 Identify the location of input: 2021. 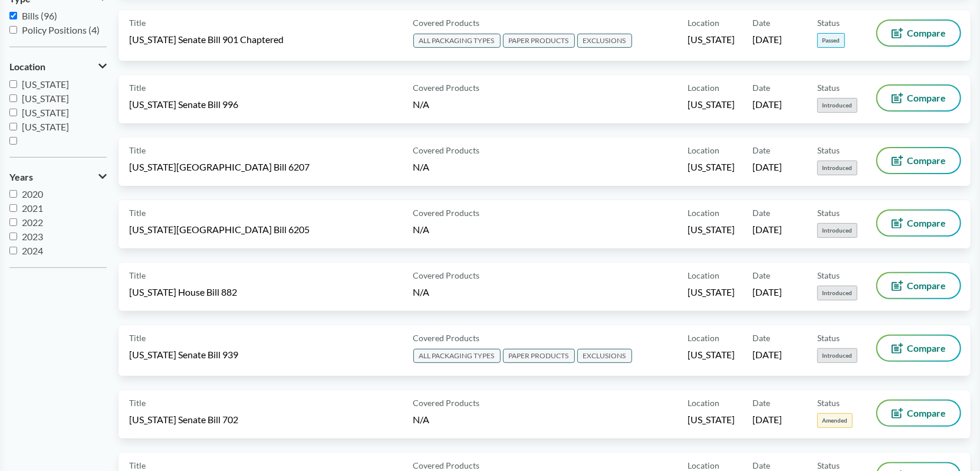
(13, 207).